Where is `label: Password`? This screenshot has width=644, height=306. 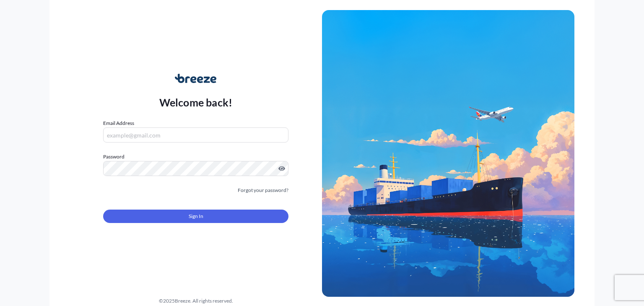
label: Password is located at coordinates (196, 157).